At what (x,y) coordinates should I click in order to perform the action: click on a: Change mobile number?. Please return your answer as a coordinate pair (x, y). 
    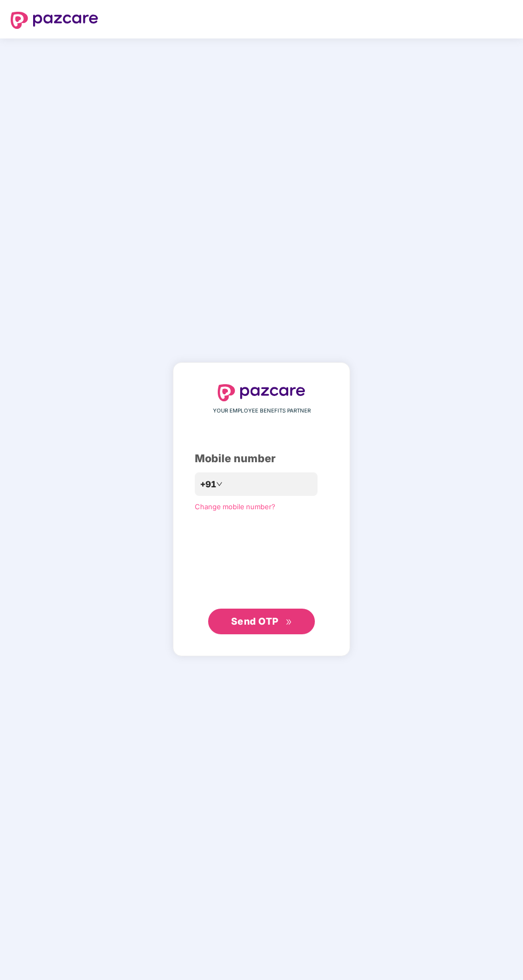
    Looking at the image, I should click on (234, 506).